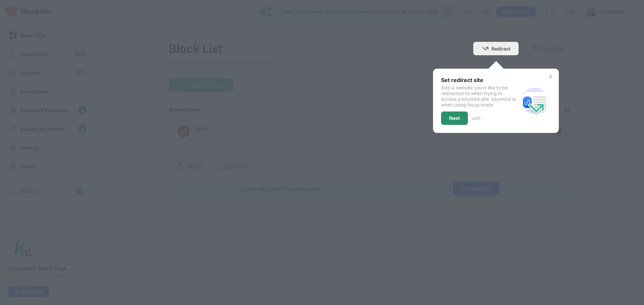 This screenshot has width=644, height=305. Describe the element at coordinates (480, 96) in the screenshot. I see `div: Add a website you’d like to be redirected to when trying to access a blocked site, keyword or whe...` at that location.